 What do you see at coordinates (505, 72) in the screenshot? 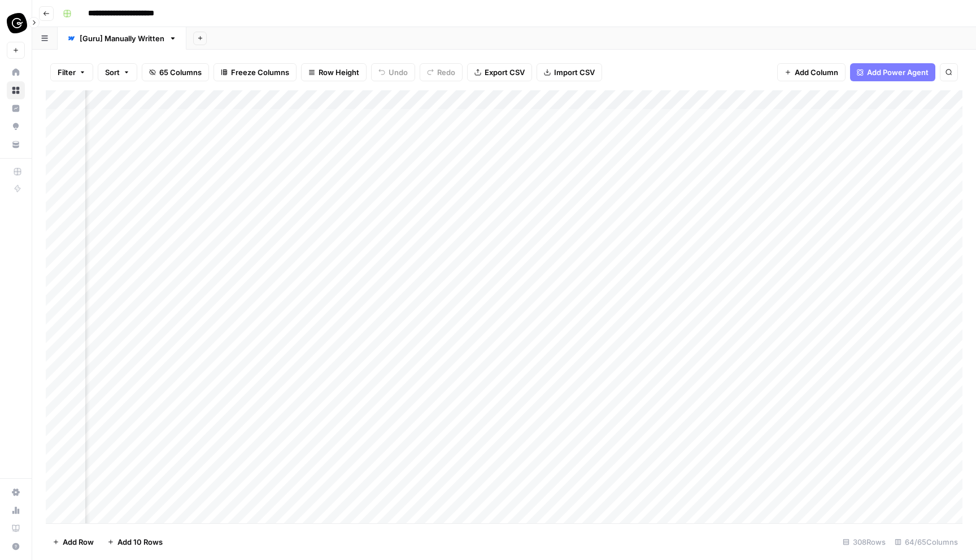
I see `span: Export CSV` at bounding box center [505, 72].